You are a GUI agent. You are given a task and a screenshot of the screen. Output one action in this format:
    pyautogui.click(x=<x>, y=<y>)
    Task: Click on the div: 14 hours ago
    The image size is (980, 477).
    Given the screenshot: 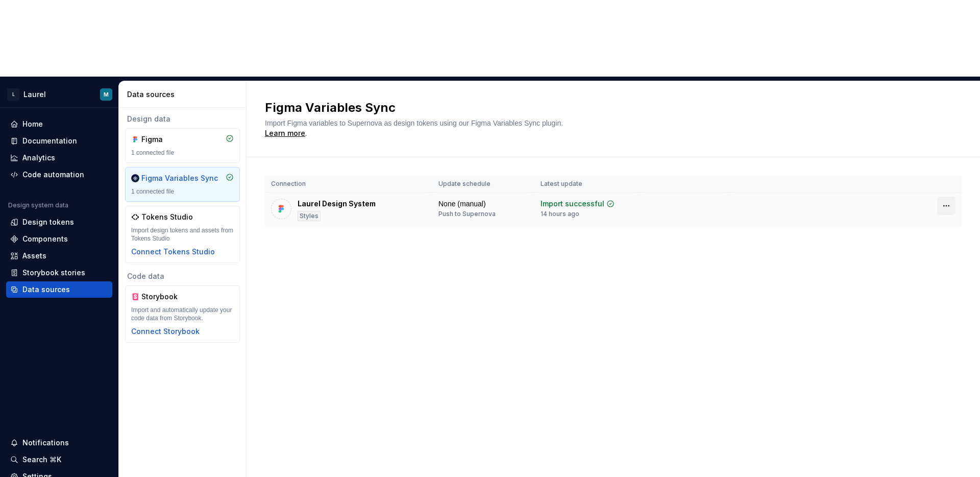 What is the action you would take?
    pyautogui.click(x=560, y=214)
    